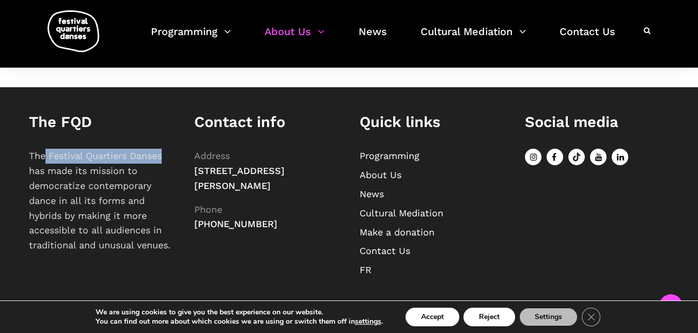 The height and width of the screenshot is (333, 698). I want to click on h1: Social media, so click(597, 122).